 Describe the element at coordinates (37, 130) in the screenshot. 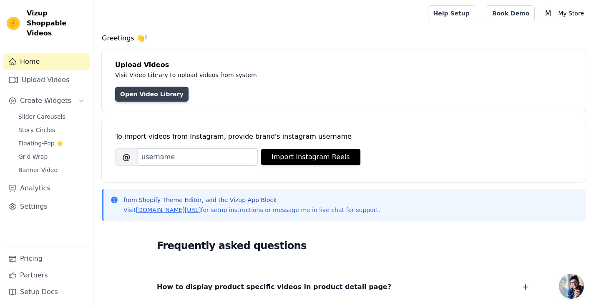

I see `span: Story Circles` at that location.